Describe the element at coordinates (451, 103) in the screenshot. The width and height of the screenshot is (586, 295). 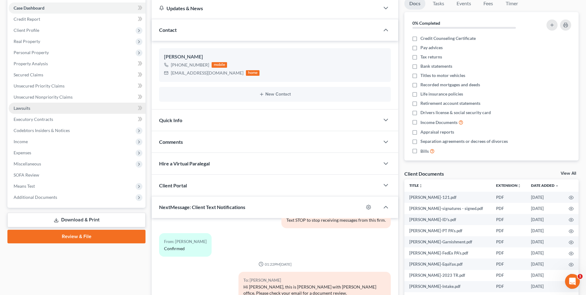
I see `span: Retirement account statements` at that location.